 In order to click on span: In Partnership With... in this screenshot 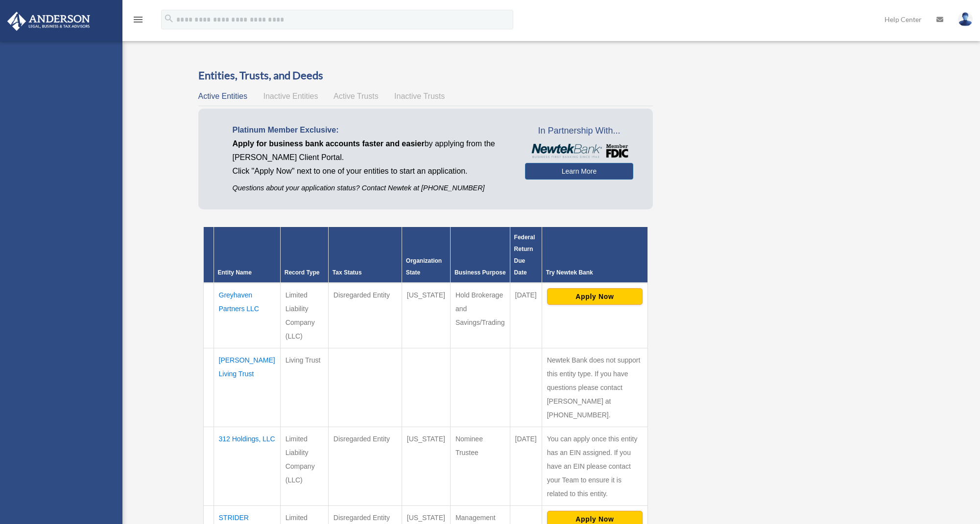, I will do `click(579, 131)`.